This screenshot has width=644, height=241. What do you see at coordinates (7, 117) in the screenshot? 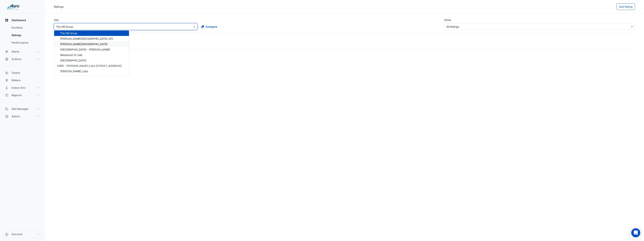
I see `app-icon: Admin` at bounding box center [7, 117].